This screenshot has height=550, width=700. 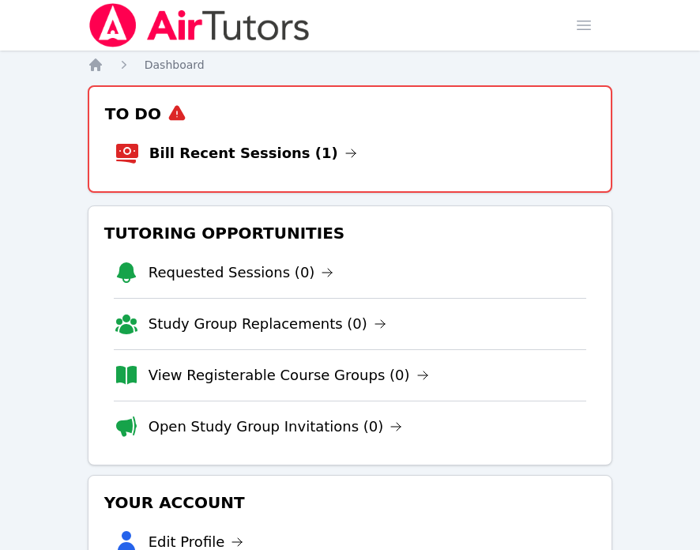 I want to click on a: Dashboard, so click(x=175, y=65).